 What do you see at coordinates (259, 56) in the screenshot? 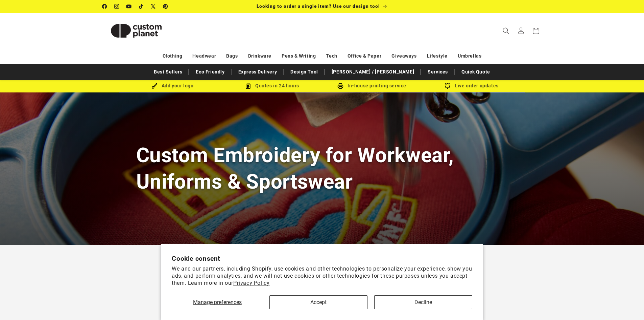
I see `a: Drinkware` at bounding box center [259, 56].